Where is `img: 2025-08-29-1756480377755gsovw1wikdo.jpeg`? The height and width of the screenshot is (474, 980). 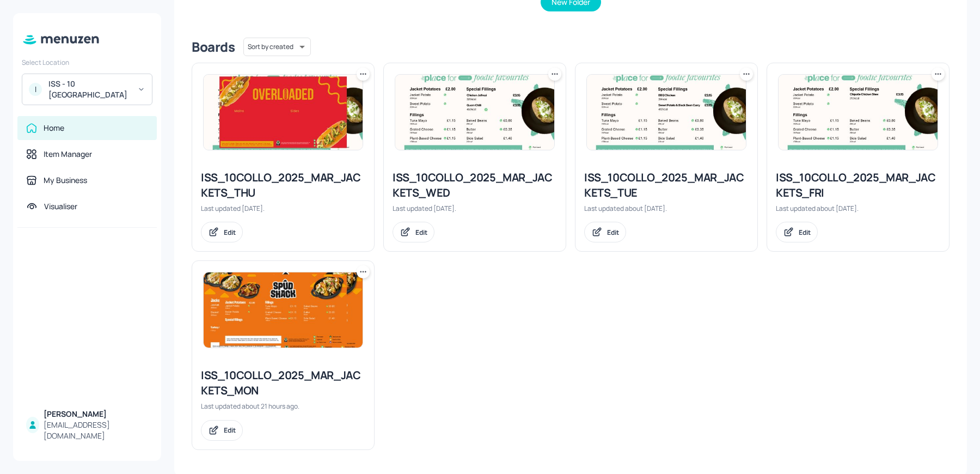 img: 2025-08-29-1756480377755gsovw1wikdo.jpeg is located at coordinates (283, 112).